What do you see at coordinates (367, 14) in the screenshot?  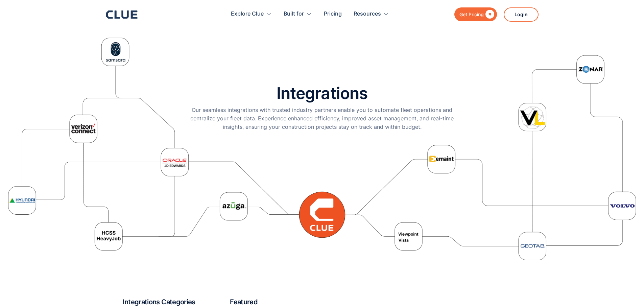 I see `div: Resources` at bounding box center [367, 14].